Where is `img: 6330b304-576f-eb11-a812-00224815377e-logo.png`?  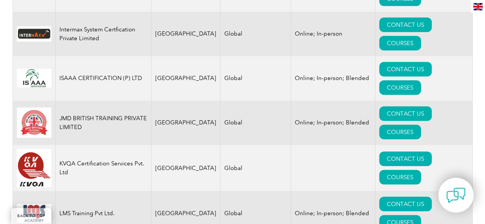
img: 6330b304-576f-eb11-a812-00224815377e-logo.png is located at coordinates (34, 168).